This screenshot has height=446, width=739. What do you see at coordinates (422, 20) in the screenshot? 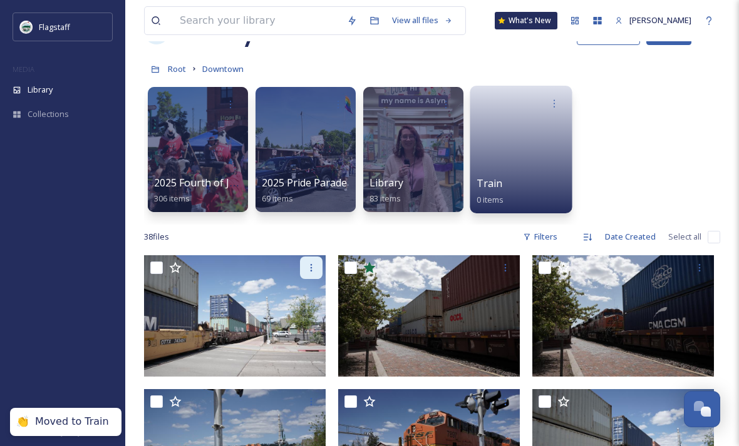
I see `a: View all files` at bounding box center [422, 20].